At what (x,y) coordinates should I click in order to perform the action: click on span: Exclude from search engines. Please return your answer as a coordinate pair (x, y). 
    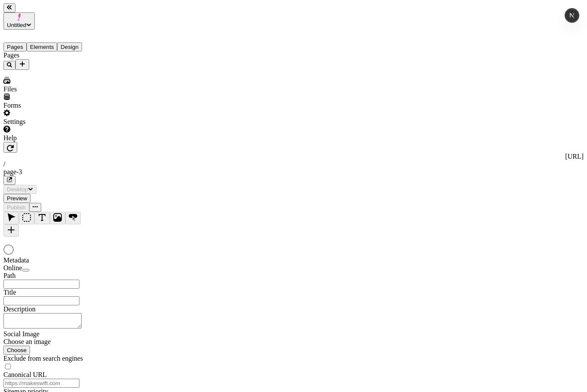
    Looking at the image, I should click on (43, 358).